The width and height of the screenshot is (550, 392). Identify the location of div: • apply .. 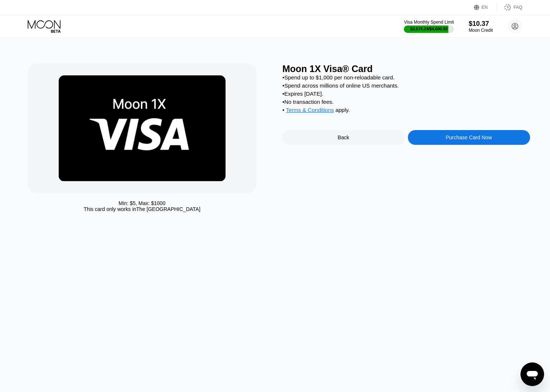
(406, 111).